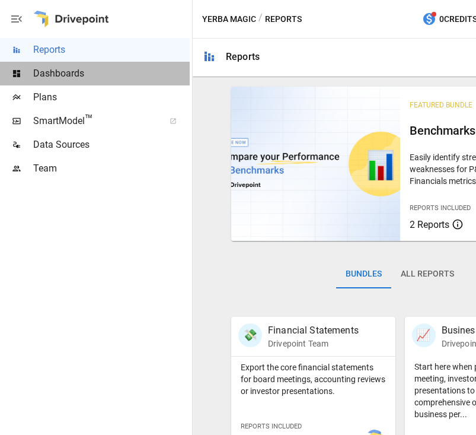  Describe the element at coordinates (316, 164) in the screenshot. I see `img: video thumbnail` at that location.